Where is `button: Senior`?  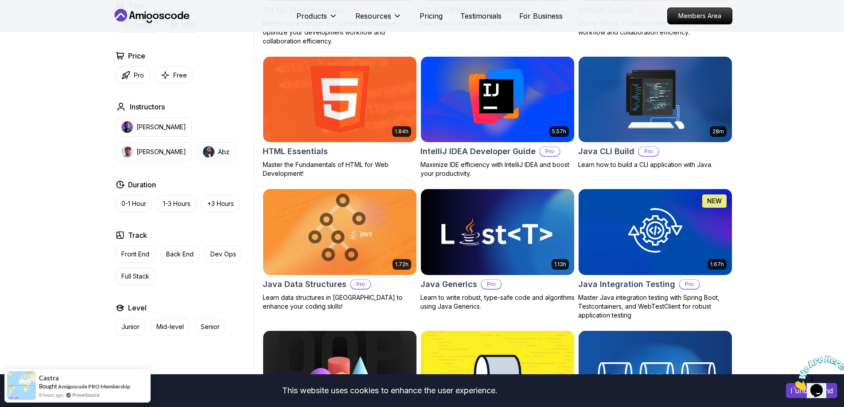
button: Senior is located at coordinates (210, 327).